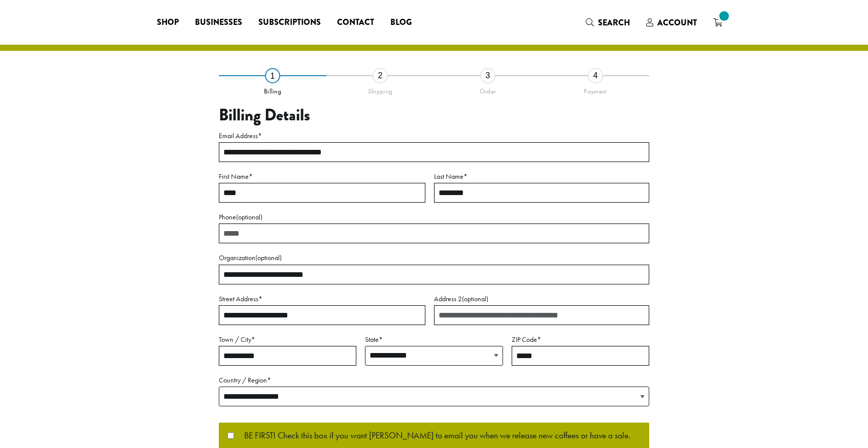  What do you see at coordinates (542, 176) in the screenshot?
I see `label: Last Name` at bounding box center [542, 176].